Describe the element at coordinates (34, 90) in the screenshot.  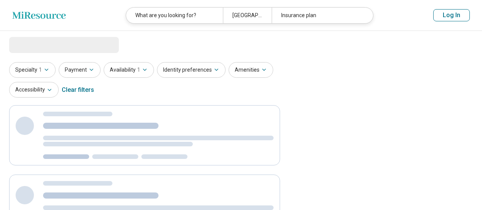
I see `button: Accessibility` at that location.